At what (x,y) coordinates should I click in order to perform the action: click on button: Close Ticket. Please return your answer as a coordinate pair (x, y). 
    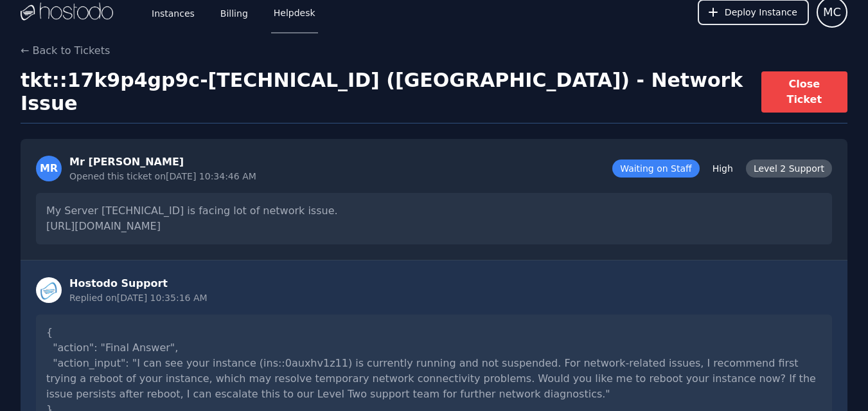
    Looking at the image, I should click on (804, 92).